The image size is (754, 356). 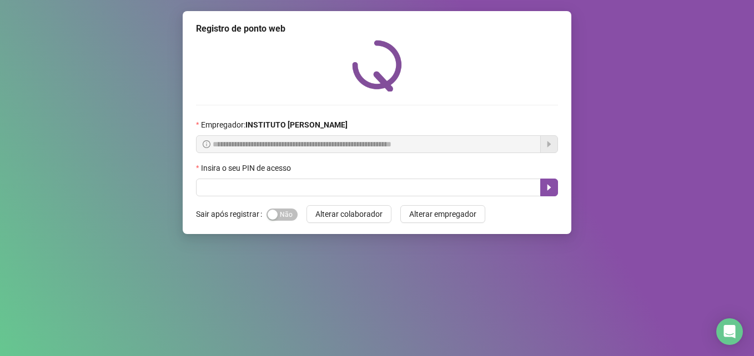 What do you see at coordinates (349, 214) in the screenshot?
I see `button: Alterar colaborador` at bounding box center [349, 214].